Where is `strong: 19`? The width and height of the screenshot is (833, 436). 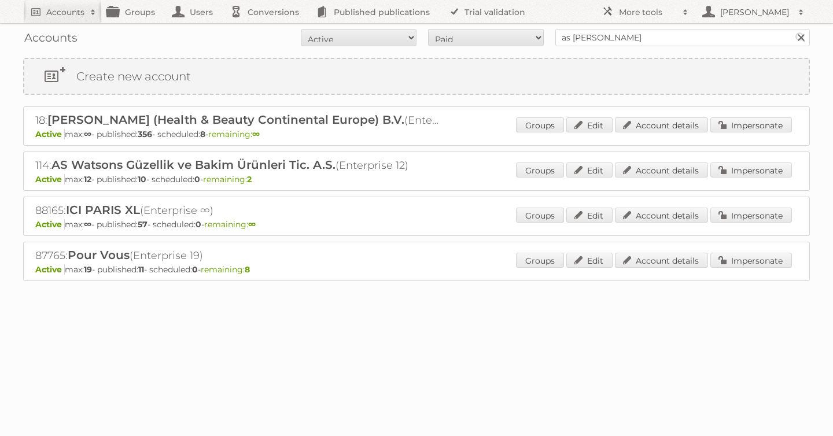
strong: 19 is located at coordinates (88, 270).